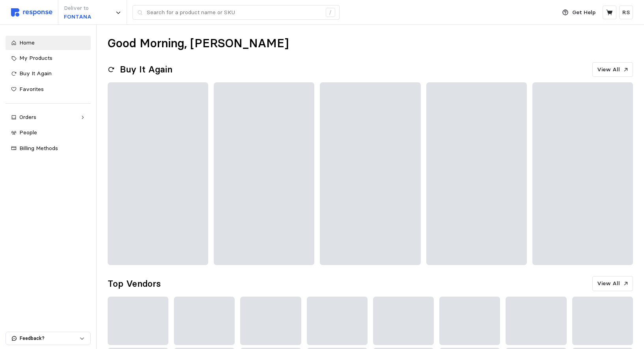  Describe the element at coordinates (48, 338) in the screenshot. I see `button: Feedback?` at that location.